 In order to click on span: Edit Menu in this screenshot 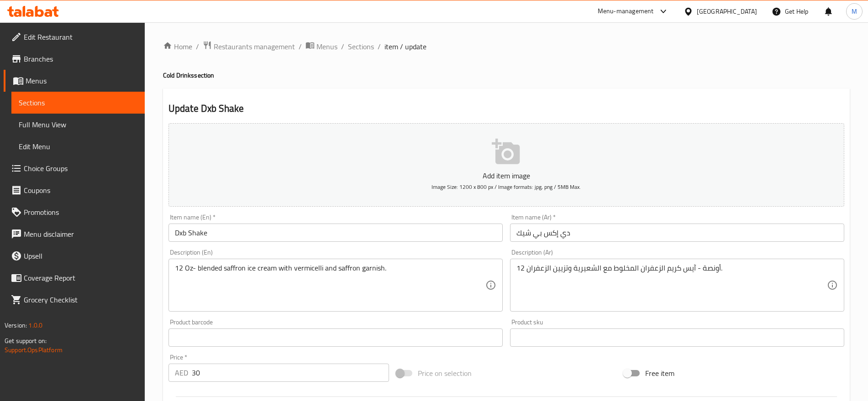, I will do `click(78, 146)`.